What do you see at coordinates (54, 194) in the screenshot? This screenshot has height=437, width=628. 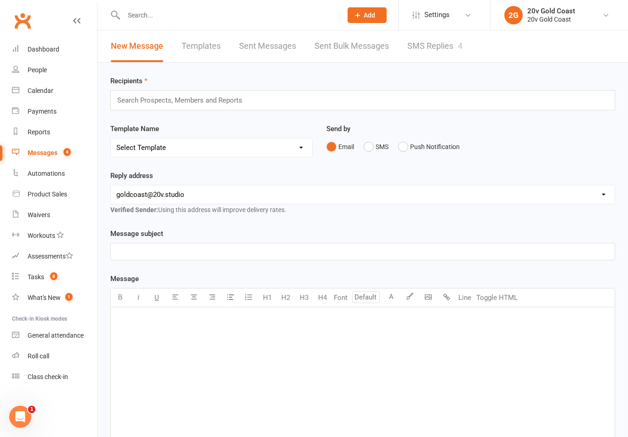 I see `a: Product Sales` at bounding box center [54, 194].